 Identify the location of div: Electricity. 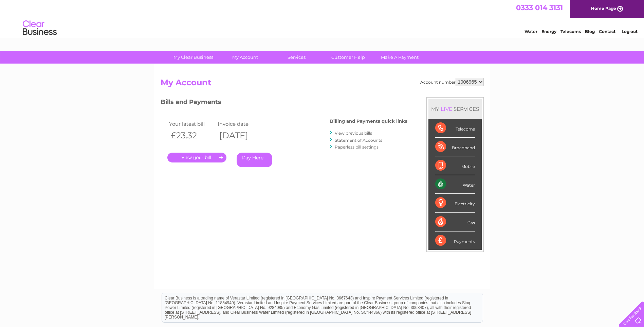
(455, 203).